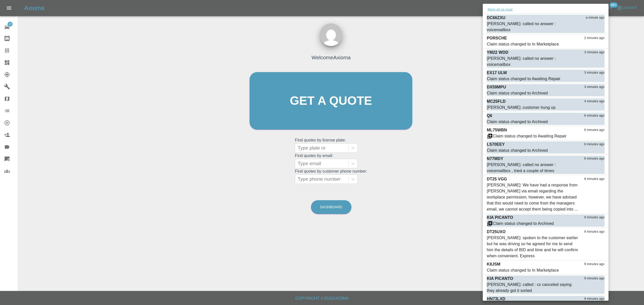 The height and width of the screenshot is (305, 644). What do you see at coordinates (497, 73) in the screenshot?
I see `p: EX17 ULW` at bounding box center [497, 73].